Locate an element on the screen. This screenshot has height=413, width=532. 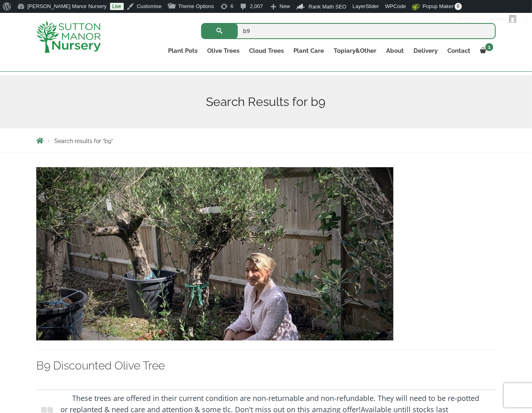
span: 1 is located at coordinates (489, 47).